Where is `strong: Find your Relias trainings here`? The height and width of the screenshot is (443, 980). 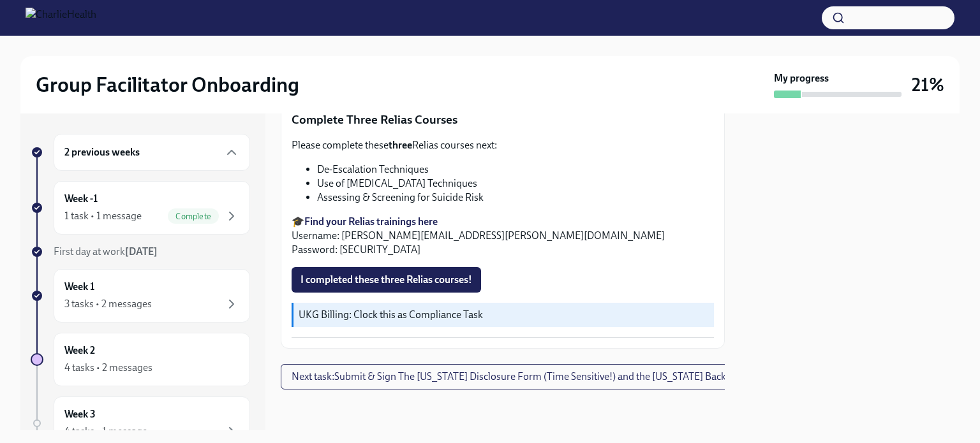 strong: Find your Relias trainings here is located at coordinates (370, 221).